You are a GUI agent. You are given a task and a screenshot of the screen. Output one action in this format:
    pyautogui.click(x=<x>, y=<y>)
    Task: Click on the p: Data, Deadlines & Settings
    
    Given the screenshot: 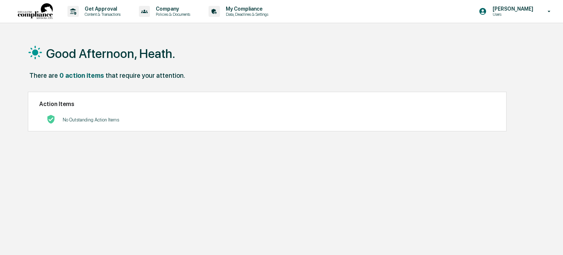 What is the action you would take?
    pyautogui.click(x=246, y=14)
    